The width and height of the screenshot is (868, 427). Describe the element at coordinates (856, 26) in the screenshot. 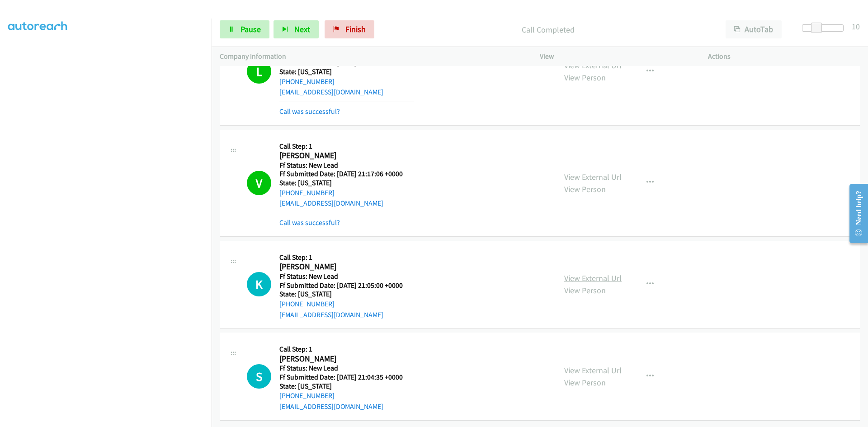

I see `div: 10` at that location.